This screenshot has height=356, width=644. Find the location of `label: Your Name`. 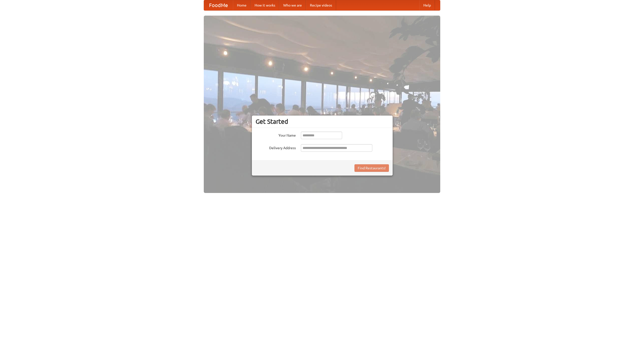

label: Your Name is located at coordinates (276, 134).